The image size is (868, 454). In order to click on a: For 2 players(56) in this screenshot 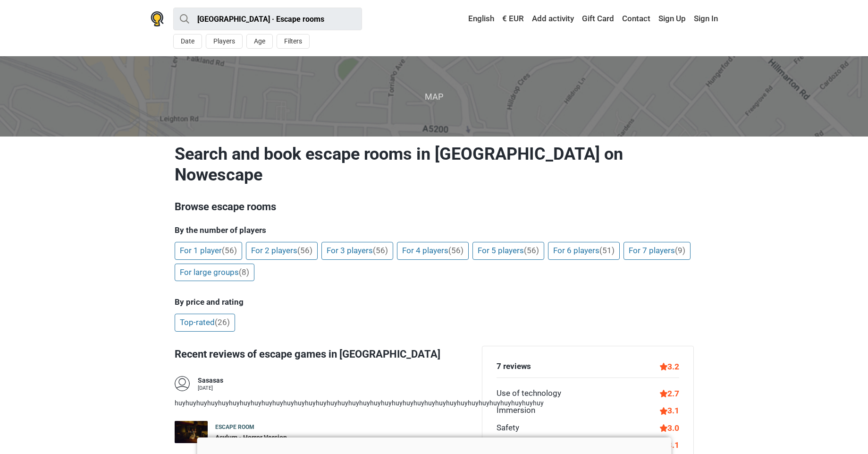, I will do `click(282, 251)`.